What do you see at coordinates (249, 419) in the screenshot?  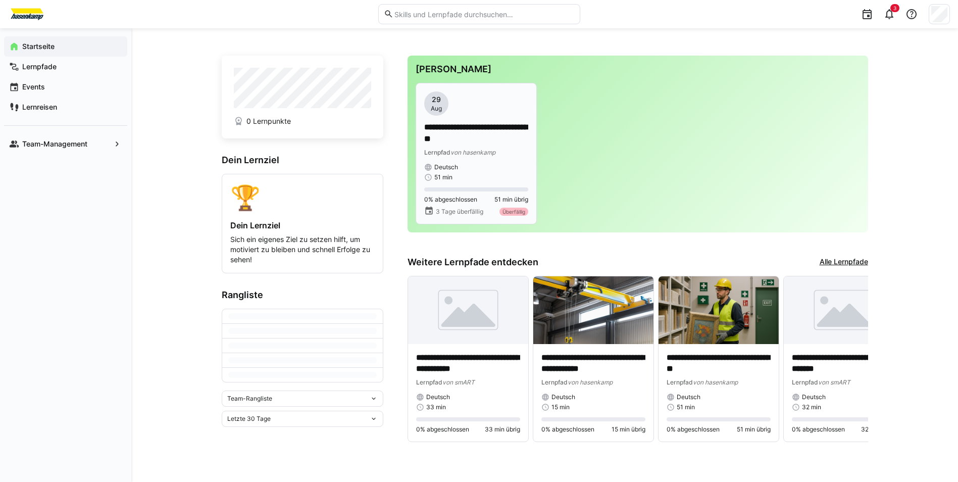 I see `span: Letzte 30 Tage` at bounding box center [249, 419].